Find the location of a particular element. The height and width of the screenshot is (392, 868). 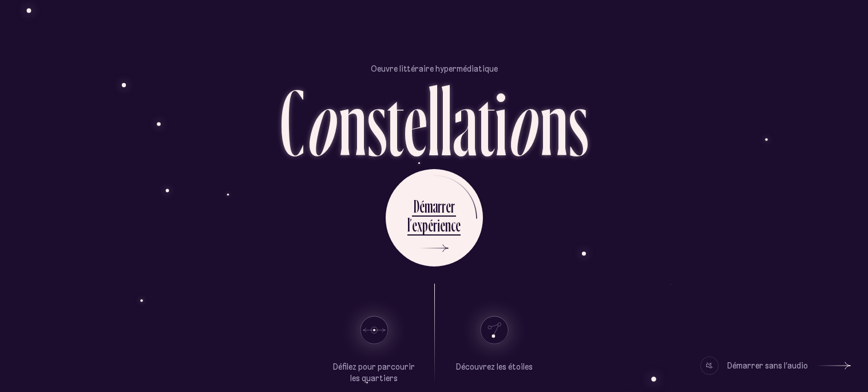

div: Démarrer sans l’audio is located at coordinates (767, 366).